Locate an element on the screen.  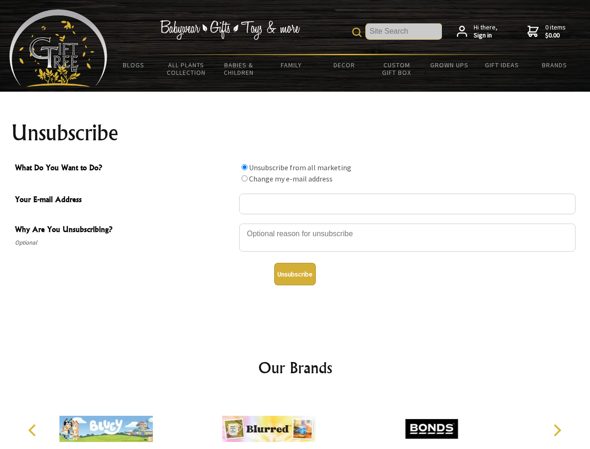
img: Babywear - Gifts - Toys & more is located at coordinates (230, 30).